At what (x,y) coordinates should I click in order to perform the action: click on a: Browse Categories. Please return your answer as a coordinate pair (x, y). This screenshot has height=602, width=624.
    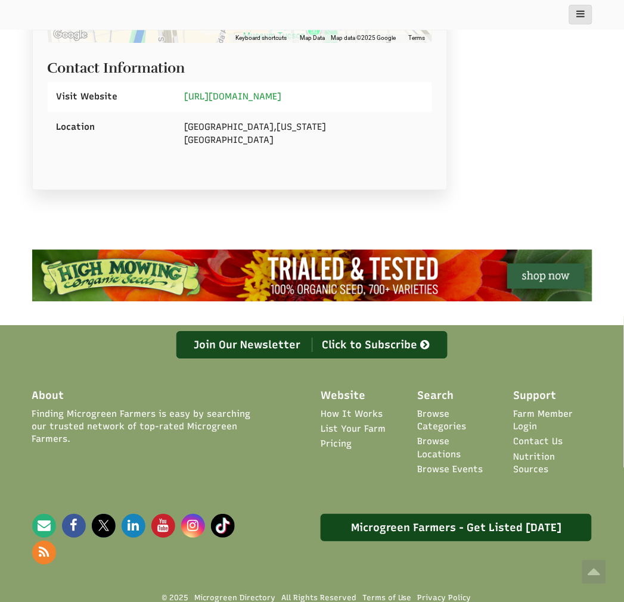
    Looking at the image, I should click on (456, 421).